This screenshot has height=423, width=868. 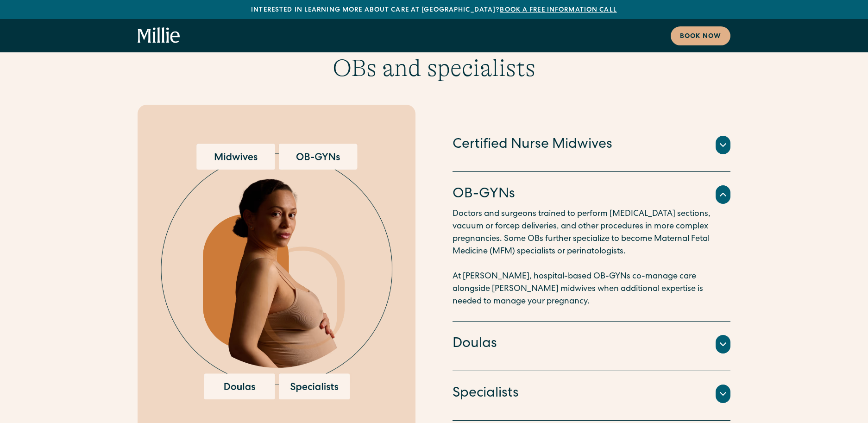 I want to click on h4: Doulas, so click(x=475, y=344).